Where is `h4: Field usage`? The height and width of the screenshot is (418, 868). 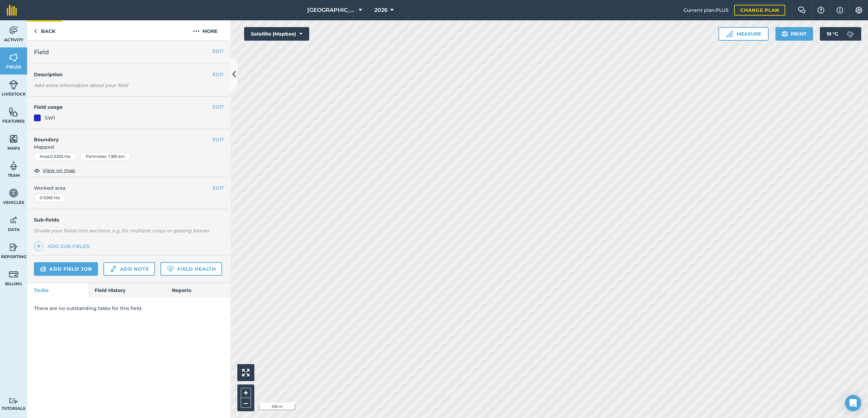 h4: Field usage is located at coordinates (123, 107).